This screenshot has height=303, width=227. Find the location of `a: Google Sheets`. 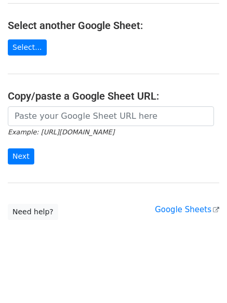

a: Google Sheets is located at coordinates (187, 210).